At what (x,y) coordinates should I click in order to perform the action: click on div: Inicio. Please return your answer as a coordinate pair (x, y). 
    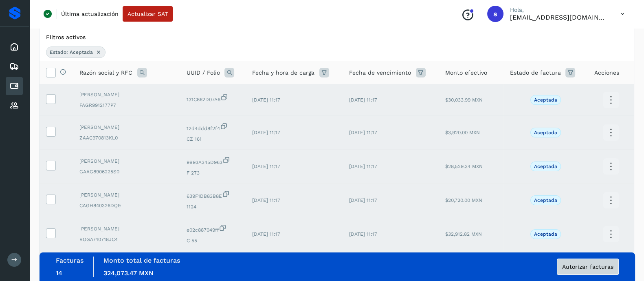
    Looking at the image, I should click on (14, 47).